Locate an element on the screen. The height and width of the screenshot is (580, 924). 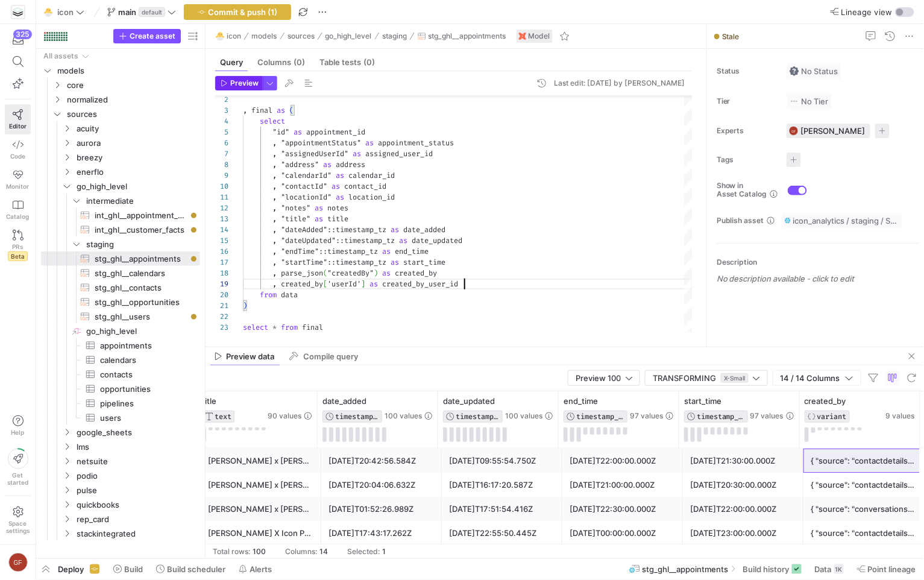
span: No Tier is located at coordinates (809, 102).